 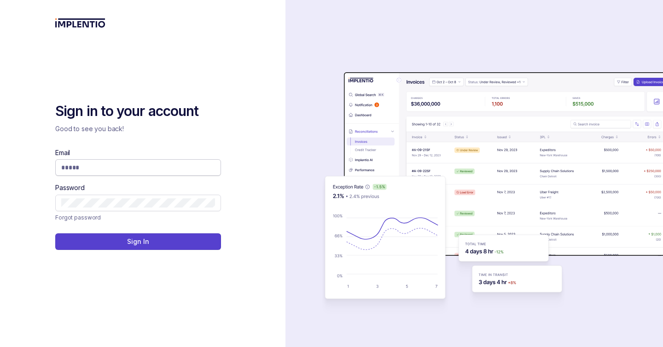 I want to click on button: Sign In, so click(x=138, y=242).